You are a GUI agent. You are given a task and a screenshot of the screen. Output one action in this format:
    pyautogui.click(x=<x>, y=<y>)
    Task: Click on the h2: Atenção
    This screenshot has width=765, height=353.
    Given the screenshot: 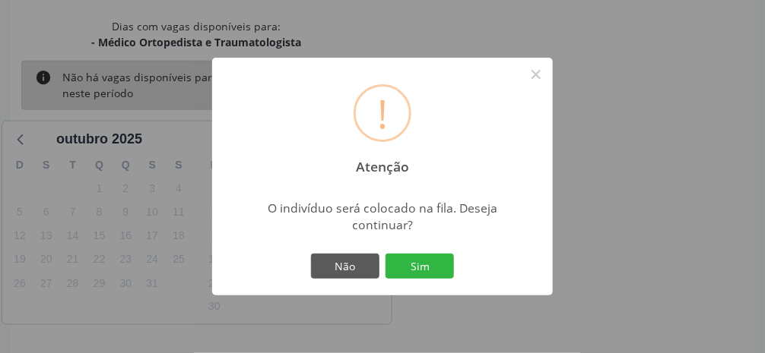 What is the action you would take?
    pyautogui.click(x=382, y=161)
    